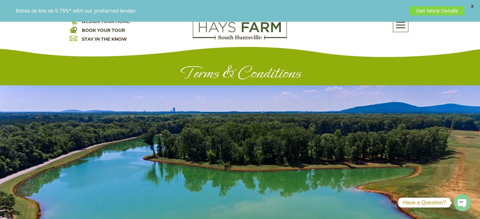 This screenshot has height=219, width=480. What do you see at coordinates (436, 11) in the screenshot?
I see `a: Get More Details` at bounding box center [436, 11].